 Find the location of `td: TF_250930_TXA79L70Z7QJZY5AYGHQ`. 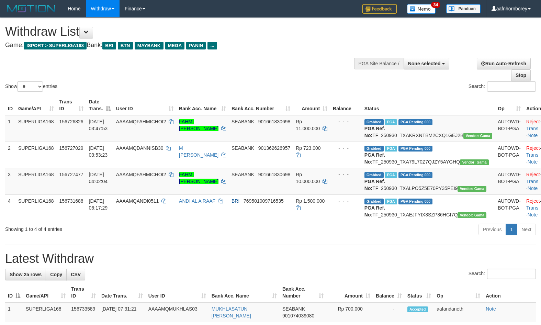

td: TF_250930_TXA79L70Z7QJZY5AYGHQ is located at coordinates (428, 155).